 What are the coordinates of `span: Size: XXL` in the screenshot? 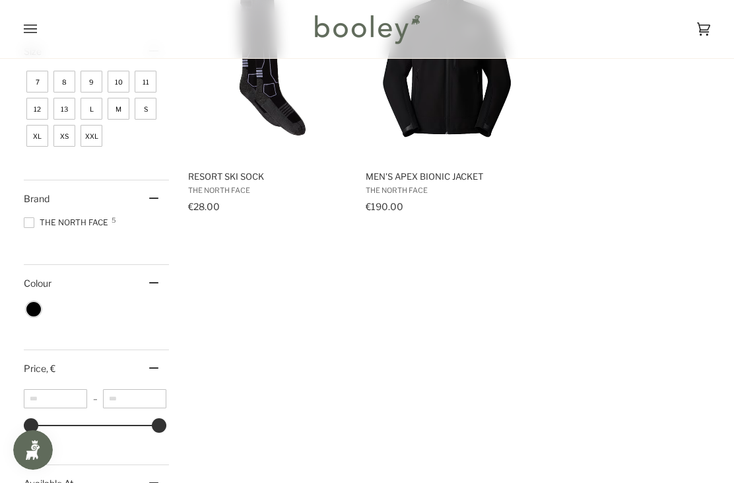 It's located at (91, 135).